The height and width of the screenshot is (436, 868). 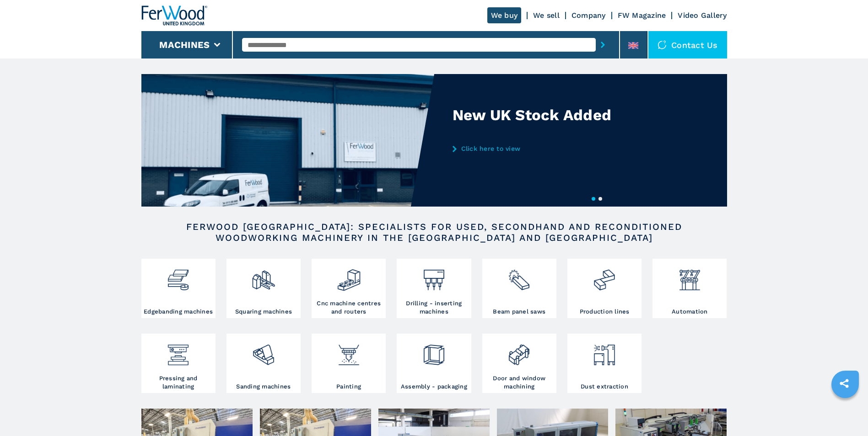 What do you see at coordinates (434, 364) in the screenshot?
I see `a: Assembly - packaging` at bounding box center [434, 364].